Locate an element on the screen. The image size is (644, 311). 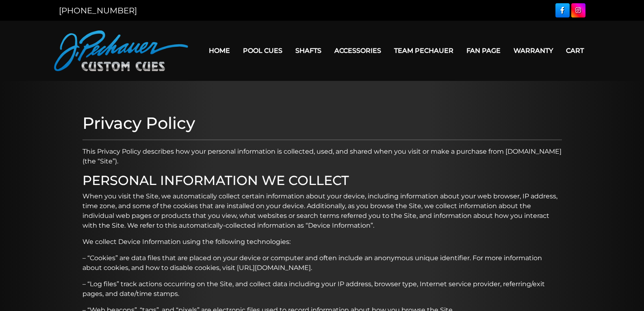
a: Cart is located at coordinates (575, 51).